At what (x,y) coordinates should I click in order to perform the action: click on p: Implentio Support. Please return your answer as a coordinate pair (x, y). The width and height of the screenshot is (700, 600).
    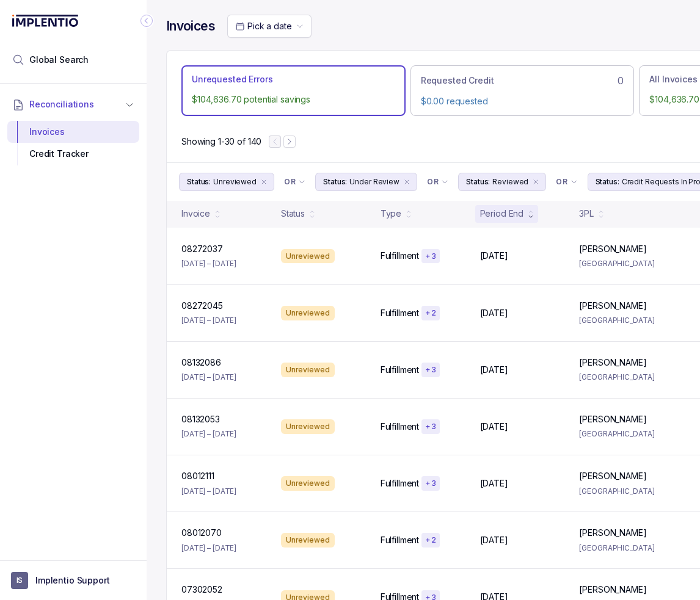
    Looking at the image, I should click on (73, 581).